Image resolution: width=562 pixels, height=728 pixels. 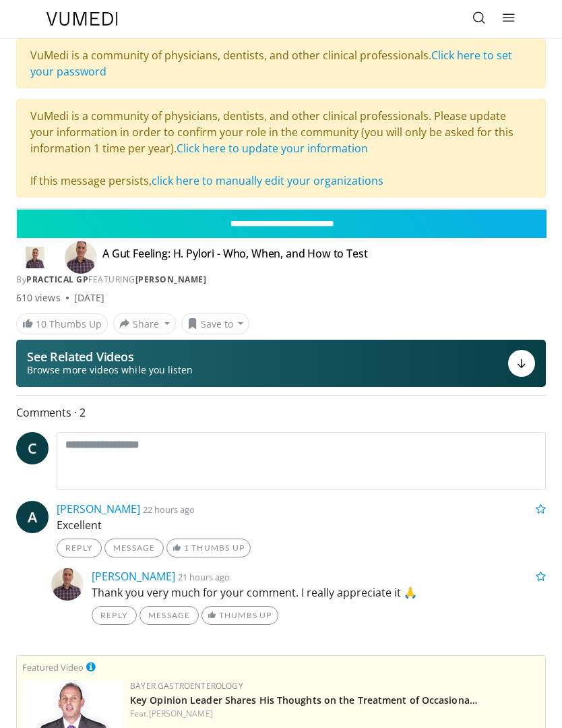 What do you see at coordinates (32, 448) in the screenshot?
I see `span: C` at bounding box center [32, 448].